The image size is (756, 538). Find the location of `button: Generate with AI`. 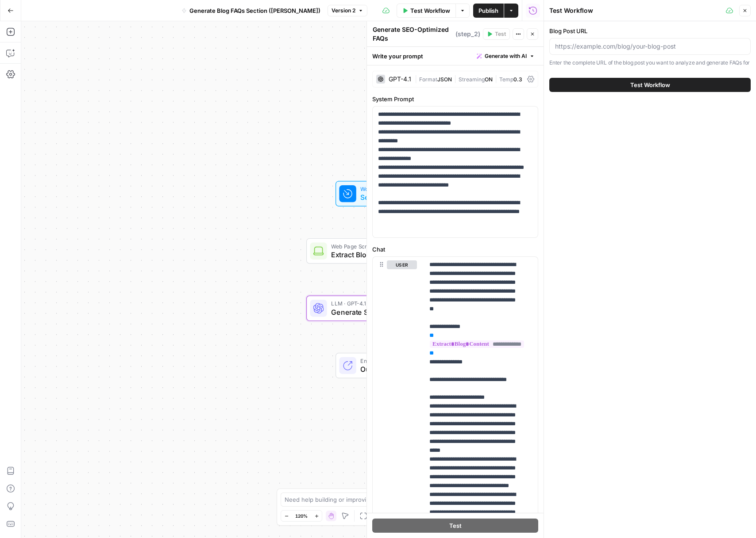

button: Generate with AI is located at coordinates (505, 56).